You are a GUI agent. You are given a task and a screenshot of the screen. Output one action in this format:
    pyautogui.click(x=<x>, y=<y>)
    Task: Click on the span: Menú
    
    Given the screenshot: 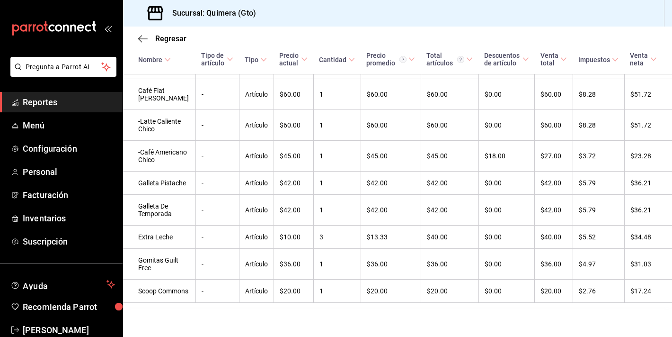 What is the action you would take?
    pyautogui.click(x=69, y=125)
    